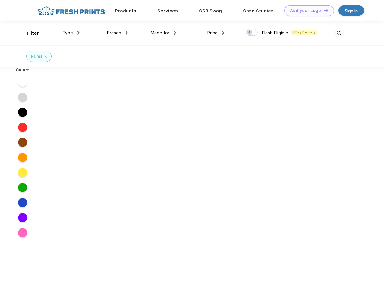  Describe the element at coordinates (326, 10) in the screenshot. I see `img: DT` at that location.